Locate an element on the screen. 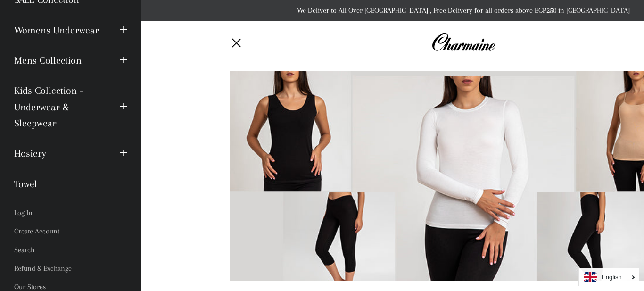 This screenshot has width=644, height=291. a: Mens Collection is located at coordinates (60, 60).